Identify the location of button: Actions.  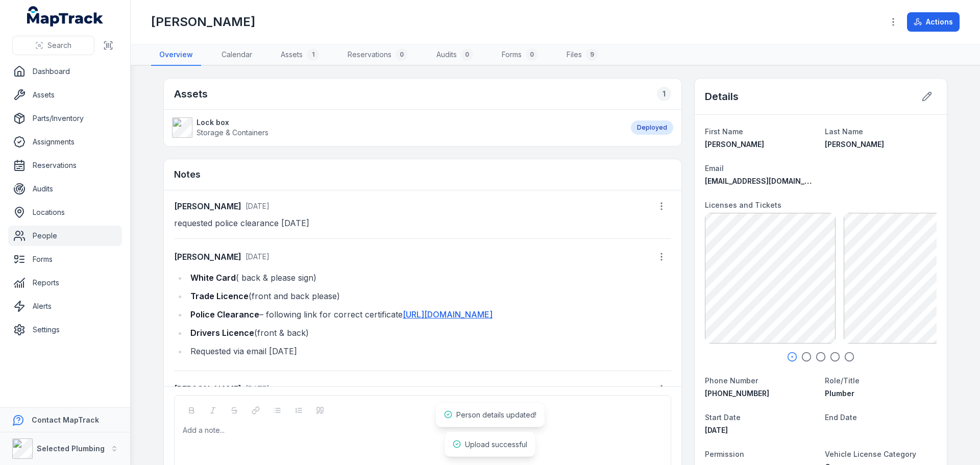
(933, 22).